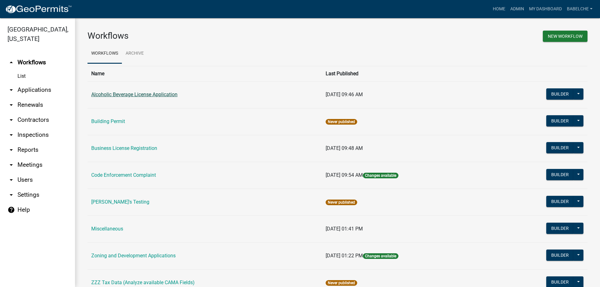  Describe the element at coordinates (134, 94) in the screenshot. I see `a: Alcoholic Beverage License Application` at that location.